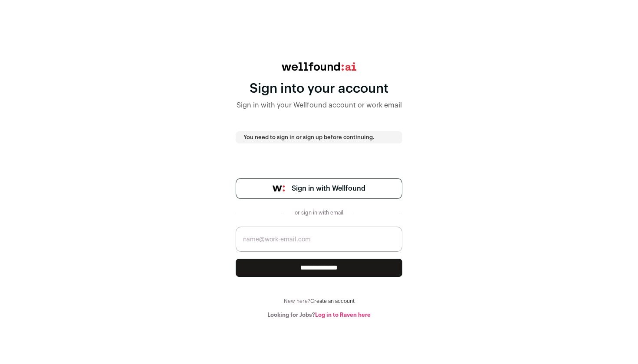 This screenshot has height=364, width=638. What do you see at coordinates (319, 189) in the screenshot?
I see `a: Sign in with Wellfound` at bounding box center [319, 189].